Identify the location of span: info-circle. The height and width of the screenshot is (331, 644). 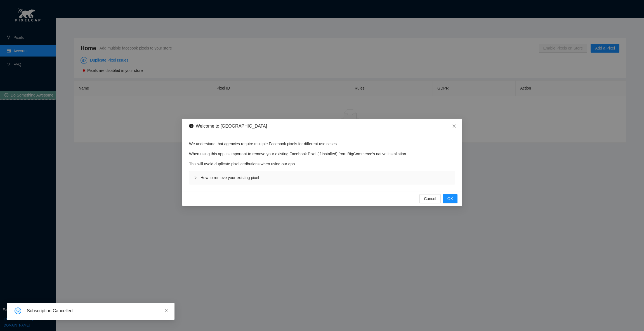
(191, 126).